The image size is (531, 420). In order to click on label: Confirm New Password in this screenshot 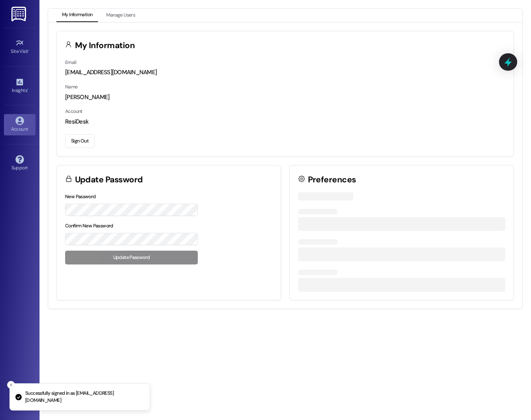, I will do `click(89, 226)`.